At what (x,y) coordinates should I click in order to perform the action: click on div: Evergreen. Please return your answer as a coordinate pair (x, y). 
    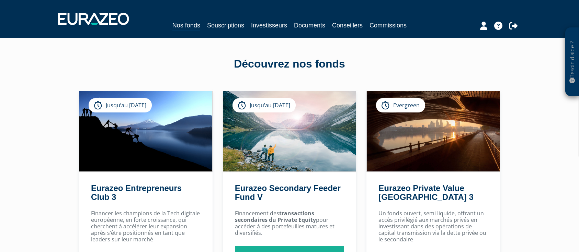
    Looking at the image, I should click on (401, 105).